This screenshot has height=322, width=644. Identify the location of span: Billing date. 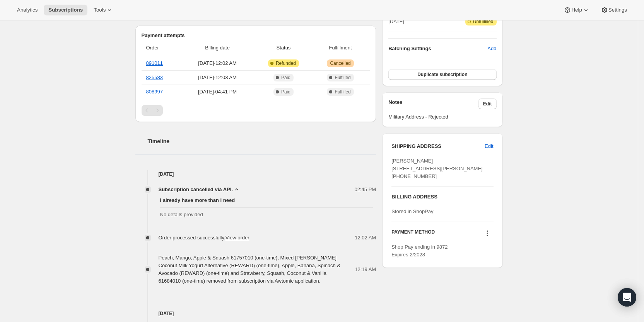
(218, 48).